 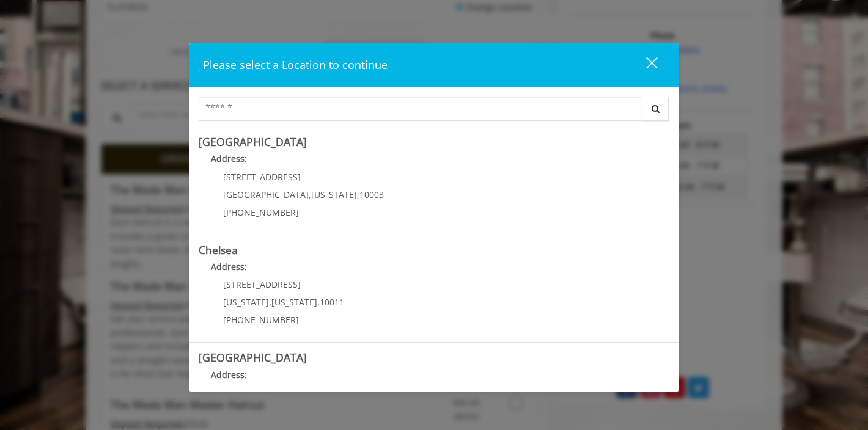 I want to click on input: Search Center, so click(x=420, y=109).